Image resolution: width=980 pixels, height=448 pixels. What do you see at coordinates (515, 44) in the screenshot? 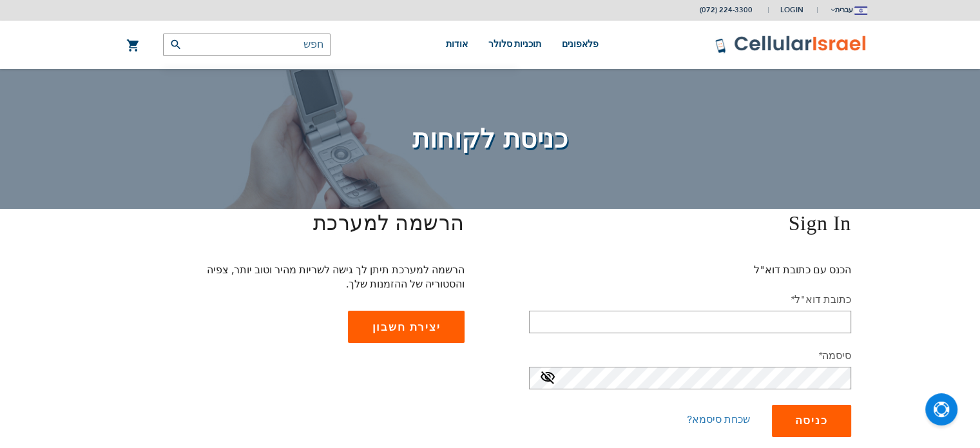
I see `span: תוכניות סלולר` at bounding box center [515, 44].